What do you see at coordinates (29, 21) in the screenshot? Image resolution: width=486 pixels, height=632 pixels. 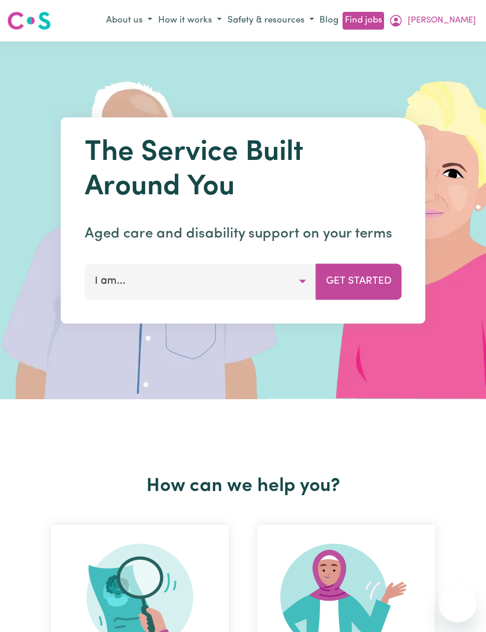 I see `a: Careseekers logo` at bounding box center [29, 21].